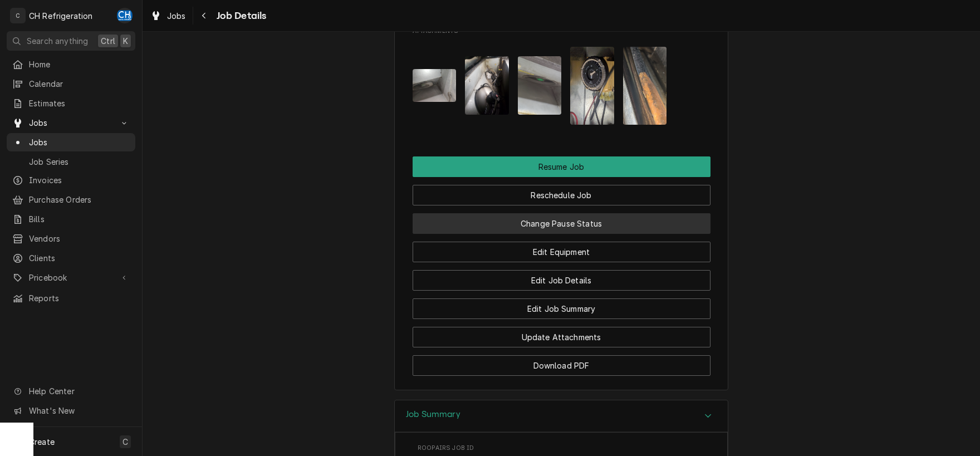  What do you see at coordinates (71, 218) in the screenshot?
I see `a: Bills` at bounding box center [71, 218].